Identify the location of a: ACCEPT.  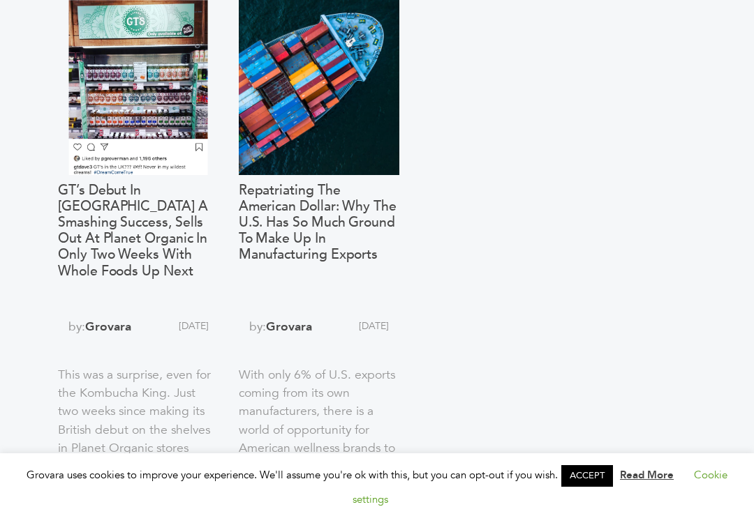
(587, 477).